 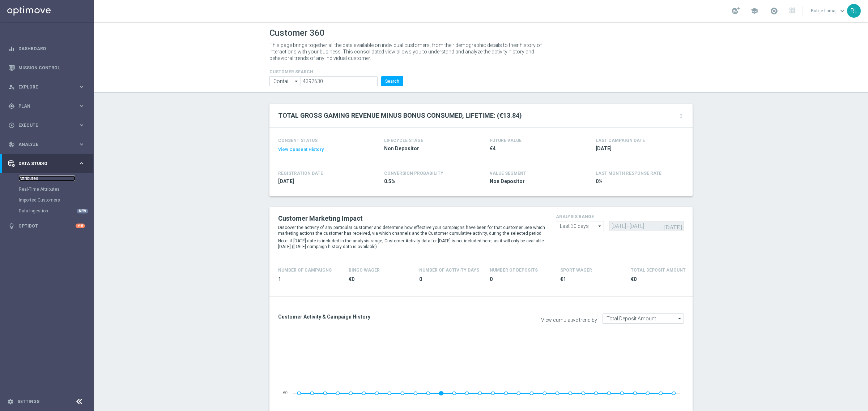 What do you see at coordinates (305, 271) in the screenshot?
I see `h4: Number of Campaigns` at bounding box center [305, 271].